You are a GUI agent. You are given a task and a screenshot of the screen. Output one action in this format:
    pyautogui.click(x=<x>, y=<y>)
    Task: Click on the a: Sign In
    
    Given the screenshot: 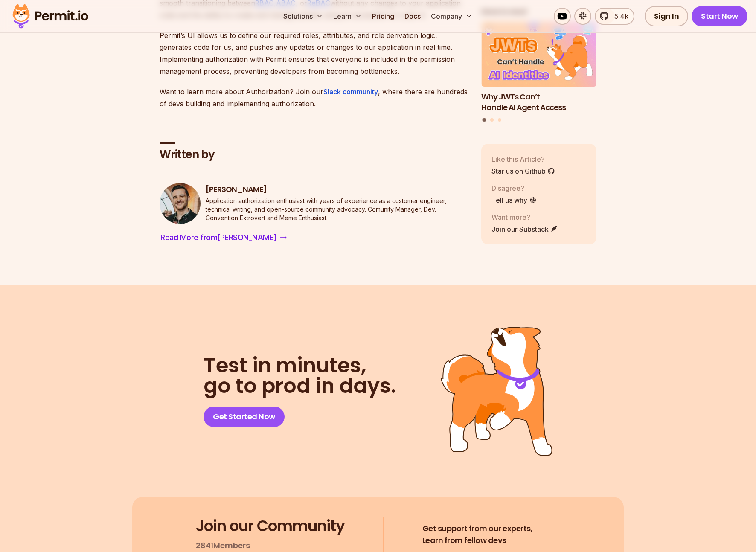 What is the action you would take?
    pyautogui.click(x=666, y=16)
    